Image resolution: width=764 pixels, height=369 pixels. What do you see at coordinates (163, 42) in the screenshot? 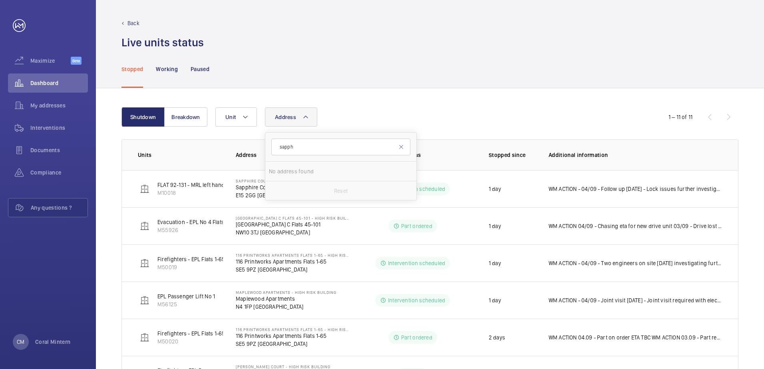
I see `h1: Live units status` at bounding box center [163, 42].